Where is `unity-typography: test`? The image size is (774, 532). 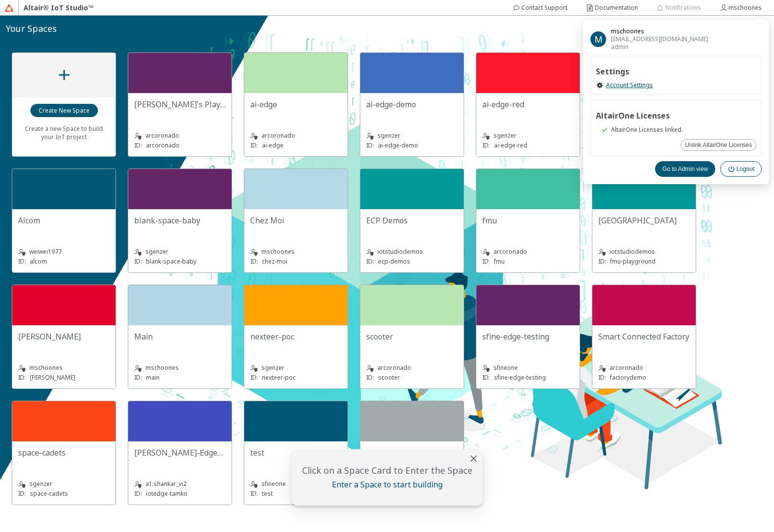
unity-typography: test is located at coordinates (296, 453).